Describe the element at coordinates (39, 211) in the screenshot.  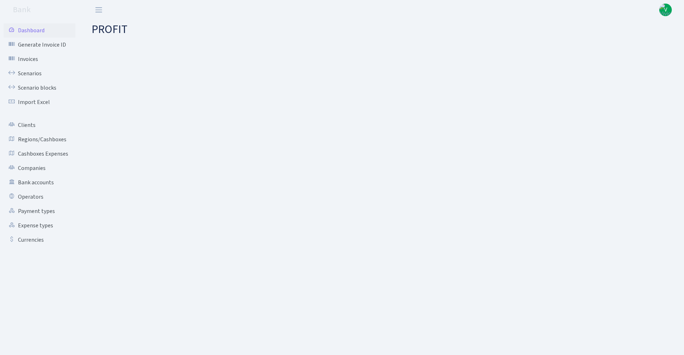
I see `a: Payment types` at that location.